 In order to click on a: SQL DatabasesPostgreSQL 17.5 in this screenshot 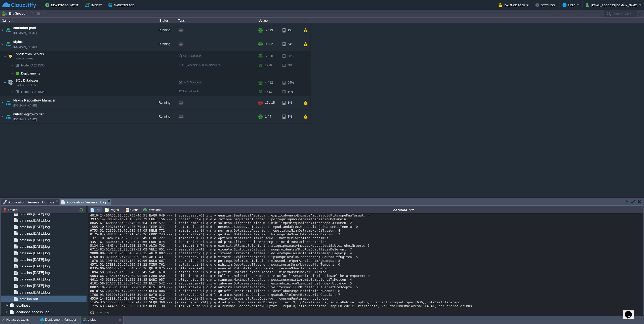, I will do `click(27, 80)`.